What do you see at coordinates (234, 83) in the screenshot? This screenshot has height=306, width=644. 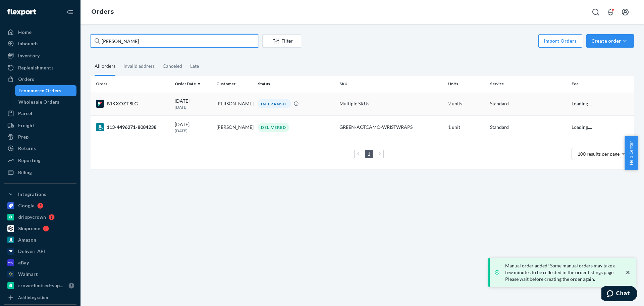 I see `div: Customer` at bounding box center [234, 83].